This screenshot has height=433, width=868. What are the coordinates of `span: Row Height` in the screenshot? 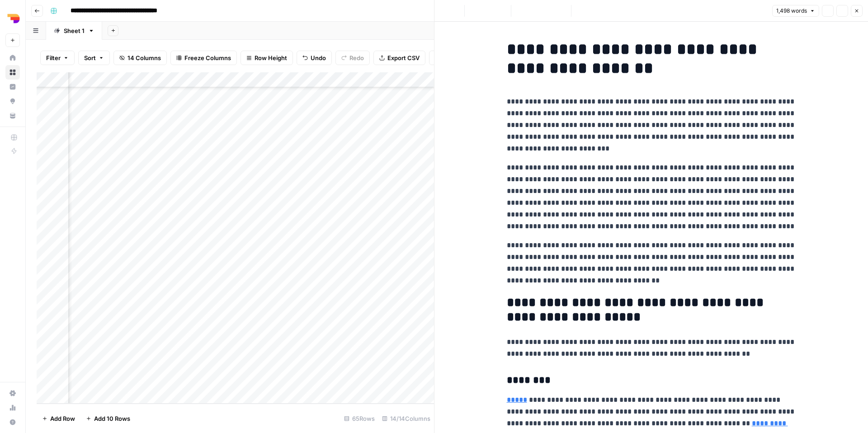 It's located at (271, 58).